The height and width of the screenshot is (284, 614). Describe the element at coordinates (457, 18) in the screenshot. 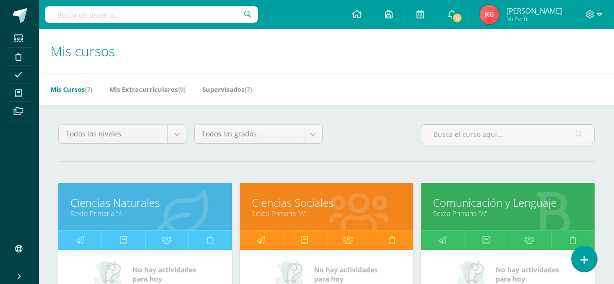

I see `span: 11` at that location.